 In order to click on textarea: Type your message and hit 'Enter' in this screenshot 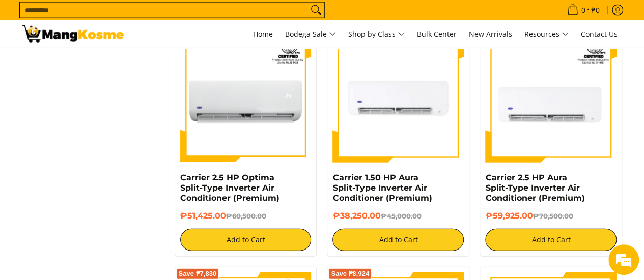, I will do `click(99, 196)`.